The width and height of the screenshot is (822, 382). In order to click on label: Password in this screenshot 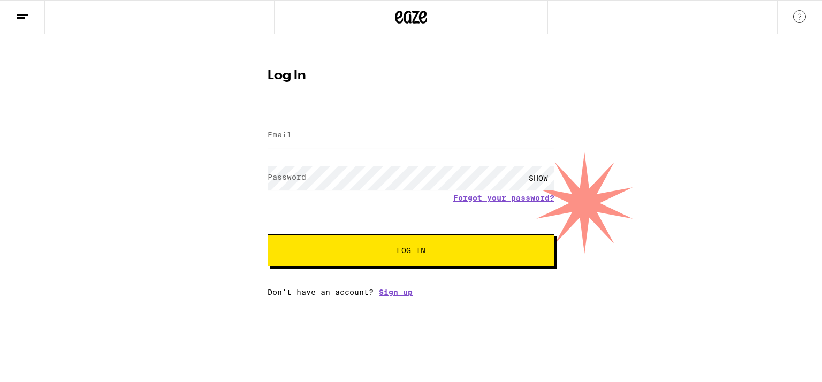, I will do `click(287, 177)`.